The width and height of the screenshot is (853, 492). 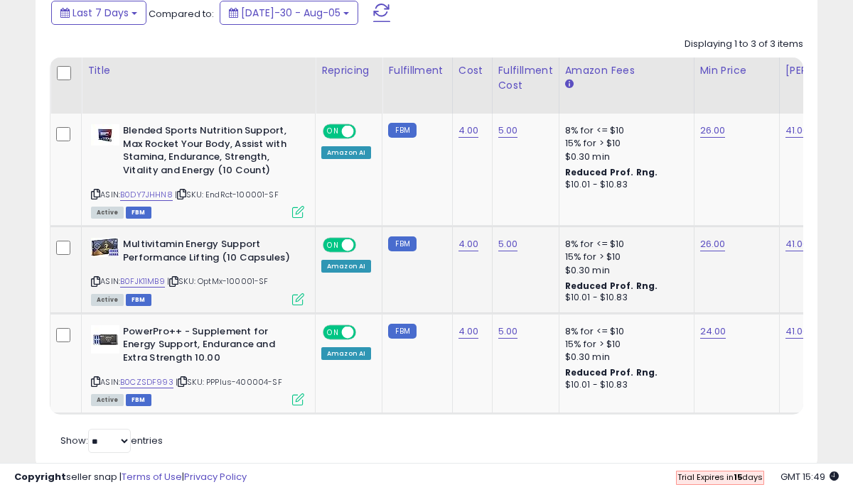 What do you see at coordinates (23, 19) in the screenshot?
I see `button: go back` at bounding box center [23, 19].